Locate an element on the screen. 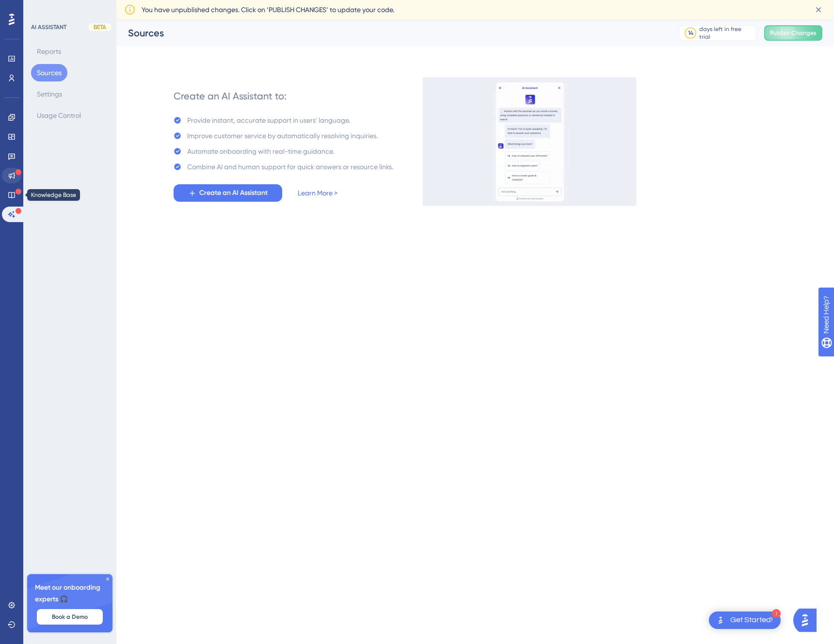  button: Create an AI Assistant is located at coordinates (228, 193).